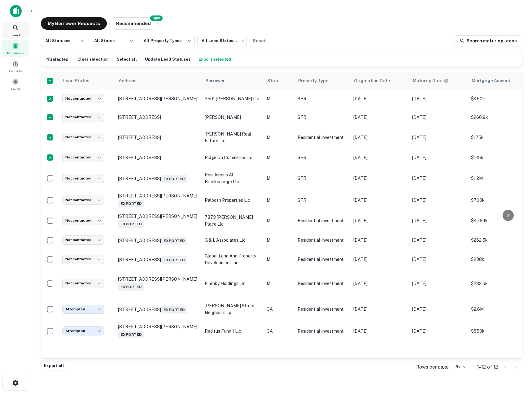 This screenshot has width=532, height=393. I want to click on span: Mortgage Amount, so click(495, 81).